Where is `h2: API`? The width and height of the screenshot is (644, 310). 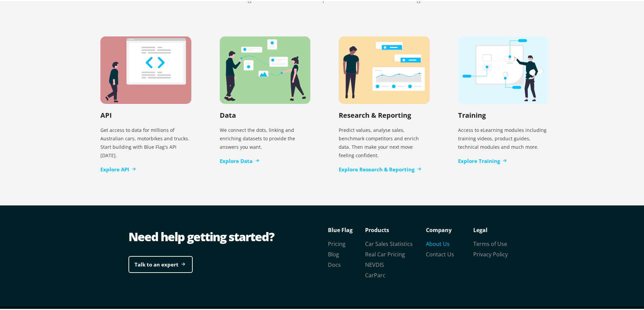 h2: API is located at coordinates (106, 114).